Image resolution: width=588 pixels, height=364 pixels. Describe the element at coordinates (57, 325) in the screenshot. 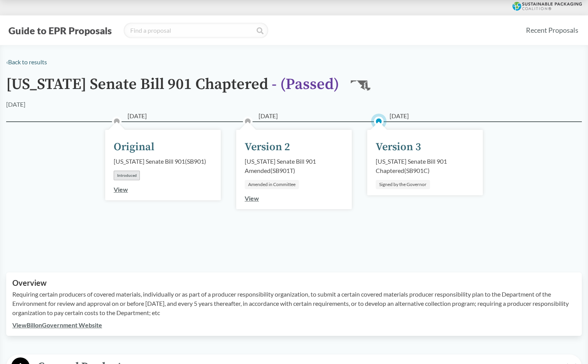

I see `a: ViewBillonGovernment Website` at that location.